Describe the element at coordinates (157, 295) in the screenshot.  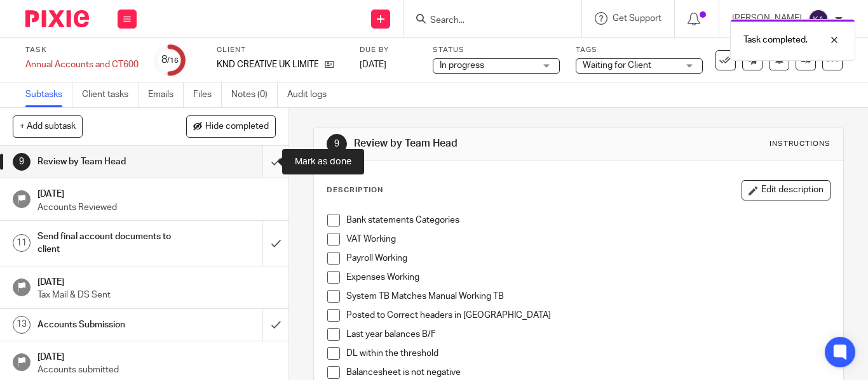
I see `p: Tax Mail & DS Sent` at that location.